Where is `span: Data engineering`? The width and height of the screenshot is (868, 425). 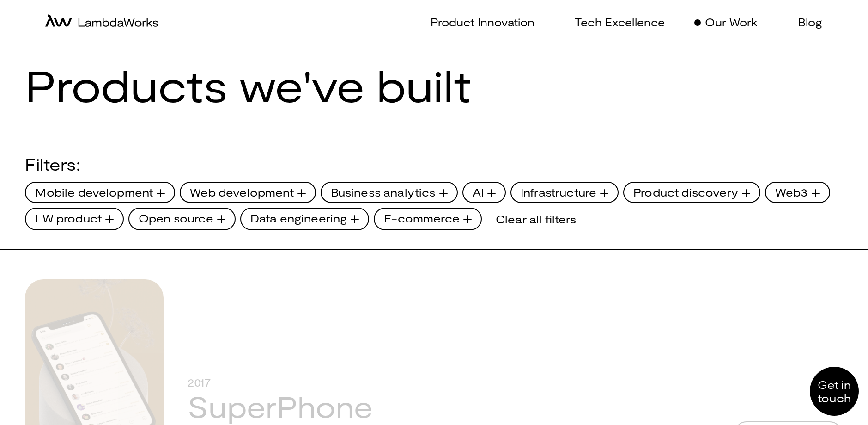
span: Data engineering is located at coordinates (299, 218).